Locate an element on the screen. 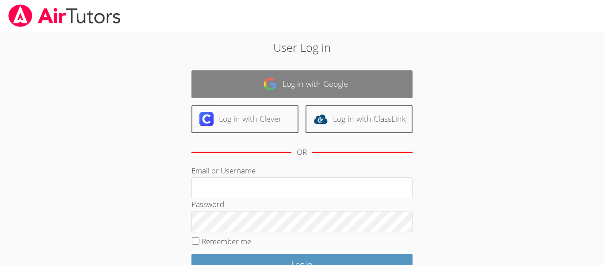  a: Log in with ClassLink is located at coordinates (359, 119).